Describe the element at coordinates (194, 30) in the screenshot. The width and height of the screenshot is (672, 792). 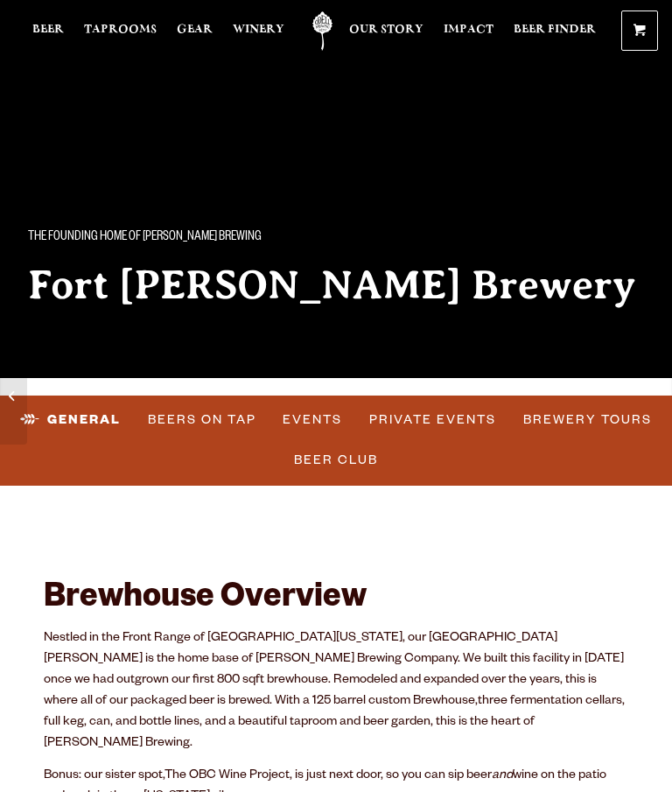
I see `a: Gear` at that location.